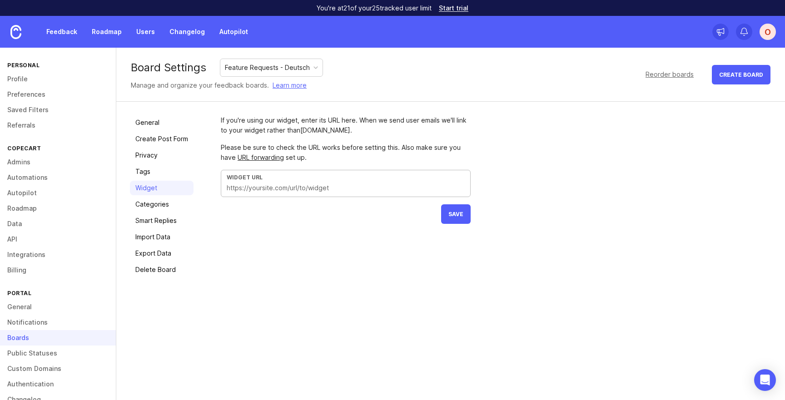 The height and width of the screenshot is (400, 785). I want to click on a: Users, so click(145, 32).